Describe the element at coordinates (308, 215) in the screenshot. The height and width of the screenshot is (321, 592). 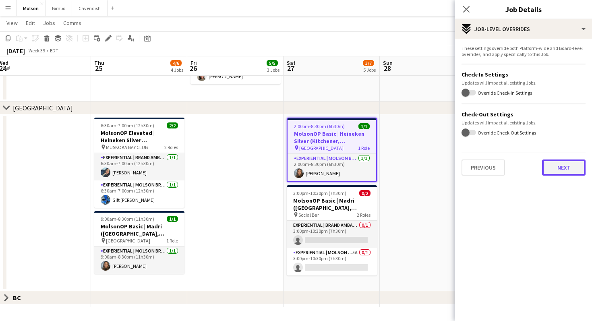
I see `span: Social Bar` at that location.